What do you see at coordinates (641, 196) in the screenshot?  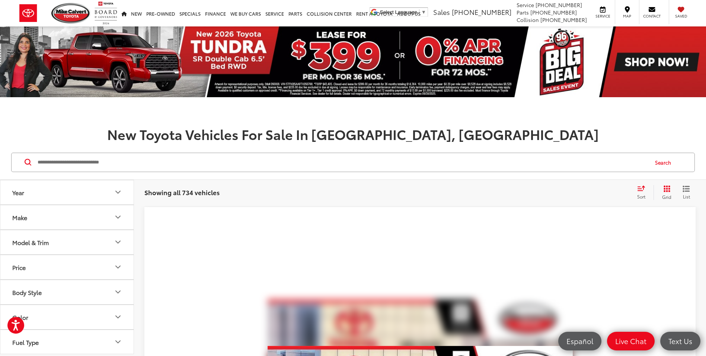 I see `span: Sort` at bounding box center [641, 196].